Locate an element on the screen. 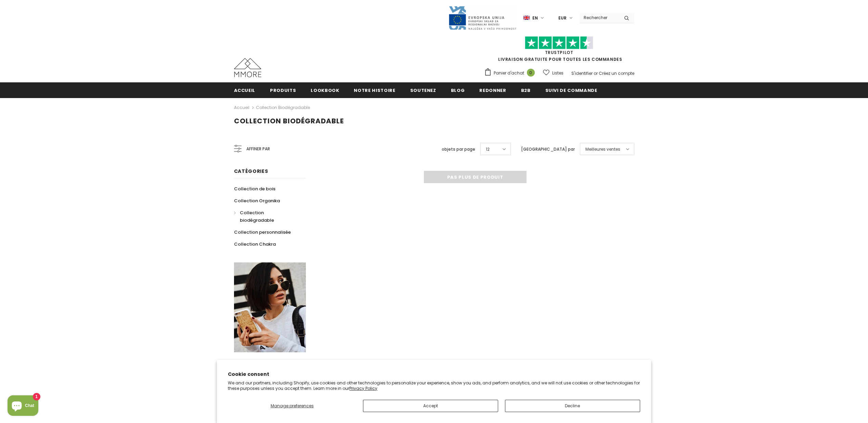 The height and width of the screenshot is (423, 868). a: soutenez is located at coordinates (423, 90).